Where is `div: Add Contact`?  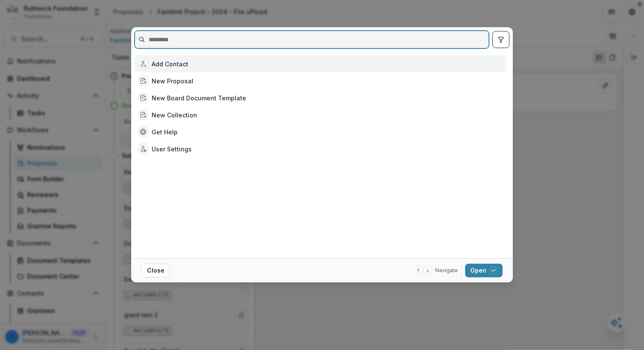 div: Add Contact is located at coordinates (170, 64).